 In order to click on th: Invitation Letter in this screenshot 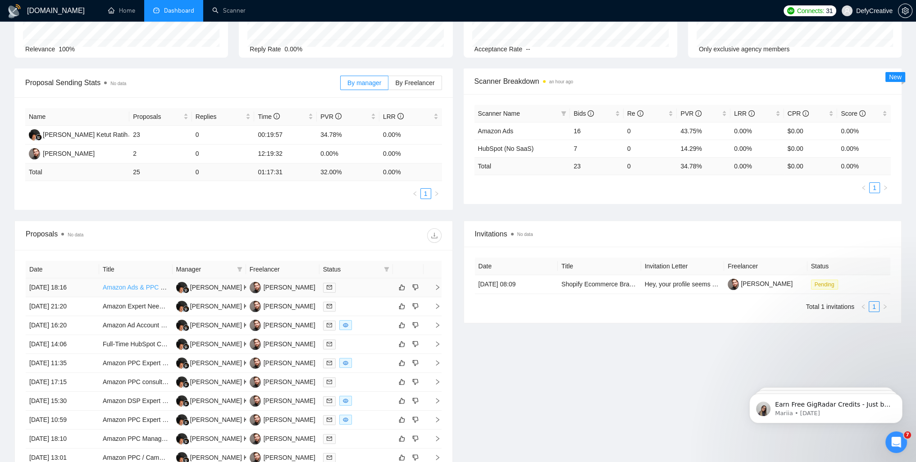, I will do `click(683, 266)`.